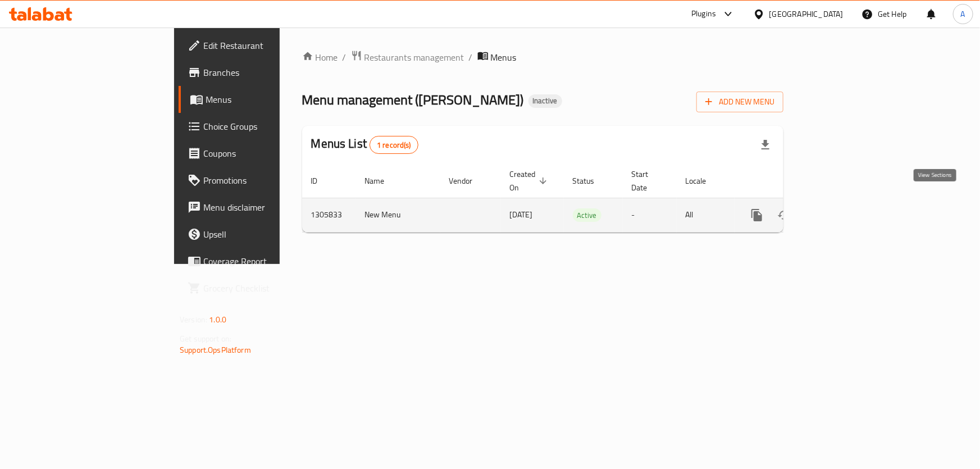  Describe the element at coordinates (545, 100) in the screenshot. I see `span: Inactive` at that location.